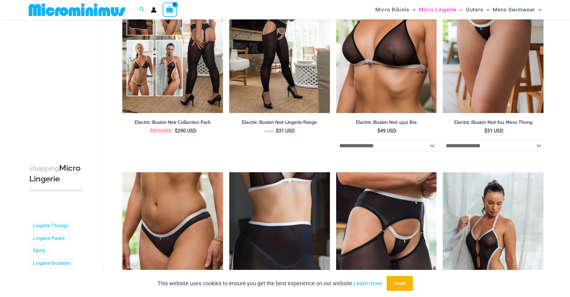  Describe the element at coordinates (386, 123) in the screenshot. I see `a: Electric Illusion Noir 1521 Bra` at that location.